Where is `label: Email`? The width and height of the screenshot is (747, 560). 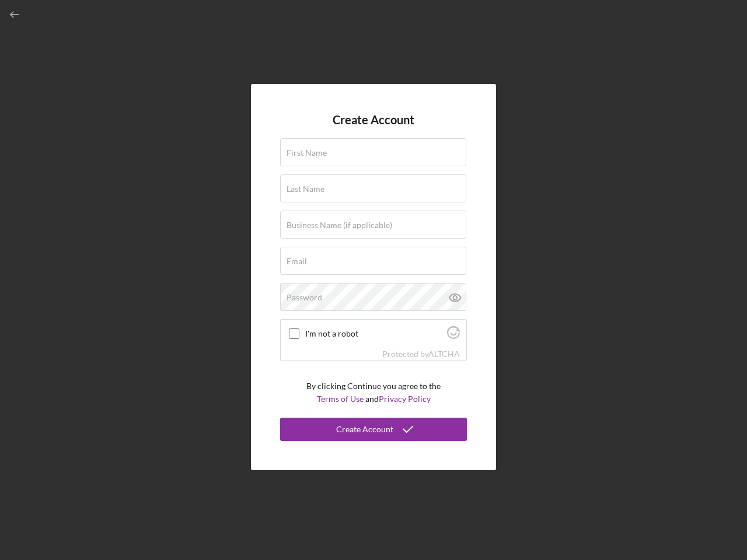
label: Email is located at coordinates (296, 261).